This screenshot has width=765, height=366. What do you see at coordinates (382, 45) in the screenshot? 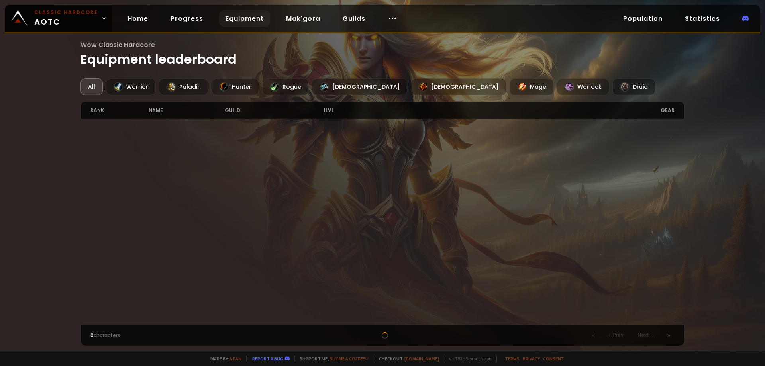
I see `span: Wow Classic Hardcore` at bounding box center [382, 45].